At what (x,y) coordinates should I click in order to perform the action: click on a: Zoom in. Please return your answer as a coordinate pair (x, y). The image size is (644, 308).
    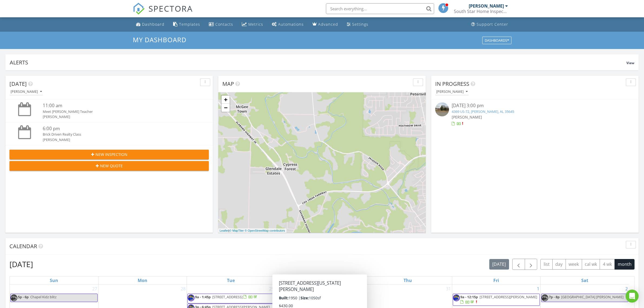
    Looking at the image, I should click on (226, 100).